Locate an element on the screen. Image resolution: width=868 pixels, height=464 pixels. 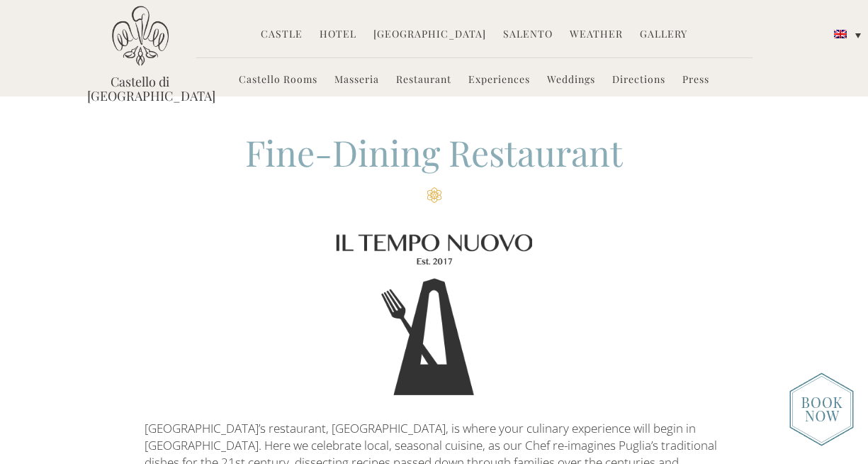
h2: Fine-Dining Restaurant is located at coordinates (434, 165).